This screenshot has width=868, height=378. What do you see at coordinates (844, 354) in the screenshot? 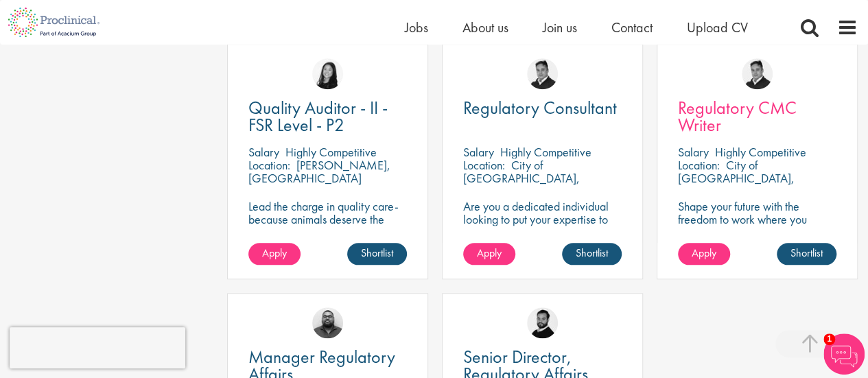
I see `img: Chatbot` at bounding box center [844, 354].